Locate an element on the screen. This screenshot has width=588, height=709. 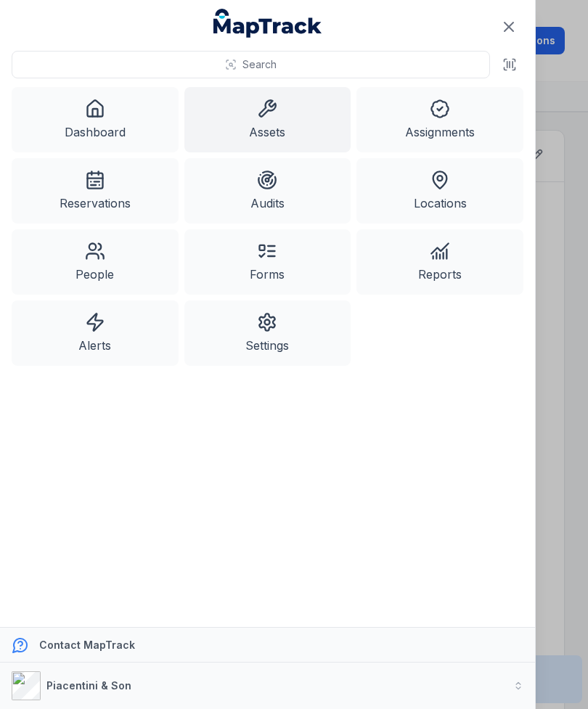
span: Search is located at coordinates (259, 65).